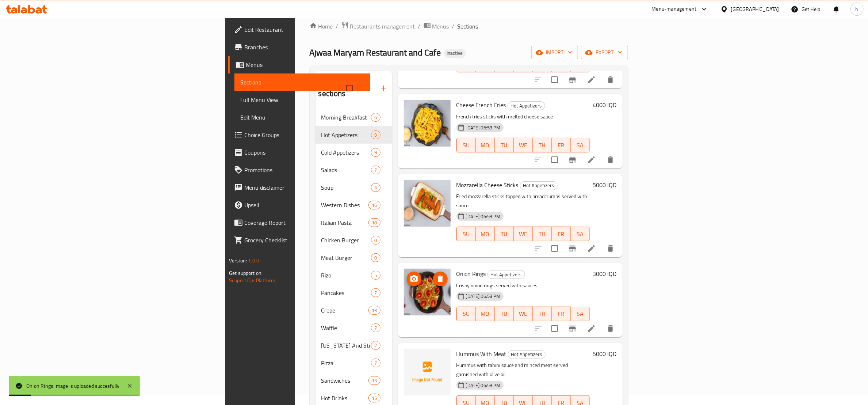  Describe the element at coordinates (378, 26) in the screenshot. I see `a: Restaurants management` at that location.